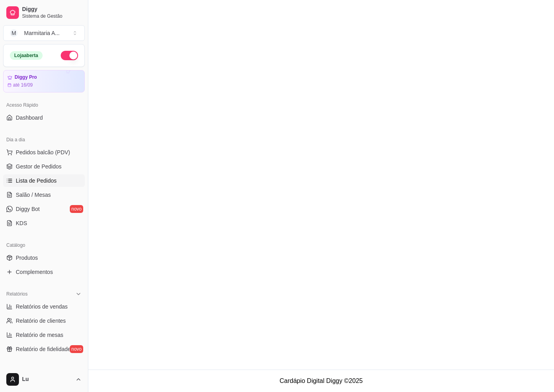 This screenshot has height=392, width=554. I want to click on a: Complementos, so click(44, 272).